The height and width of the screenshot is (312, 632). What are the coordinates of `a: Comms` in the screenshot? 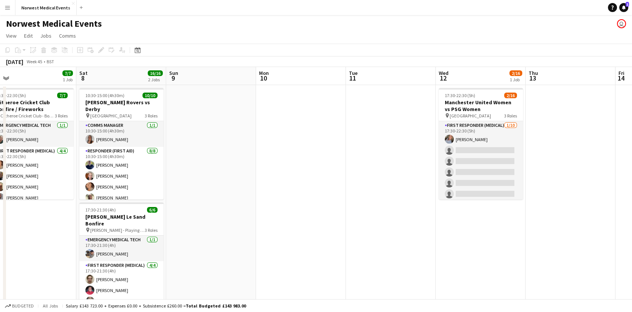 It's located at (67, 36).